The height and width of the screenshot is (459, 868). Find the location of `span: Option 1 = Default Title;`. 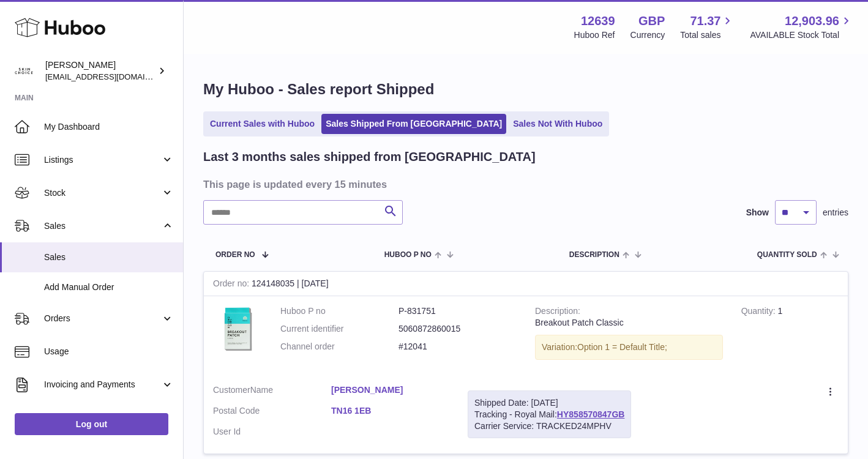

span: Option 1 = Default Title; is located at coordinates (622, 347).